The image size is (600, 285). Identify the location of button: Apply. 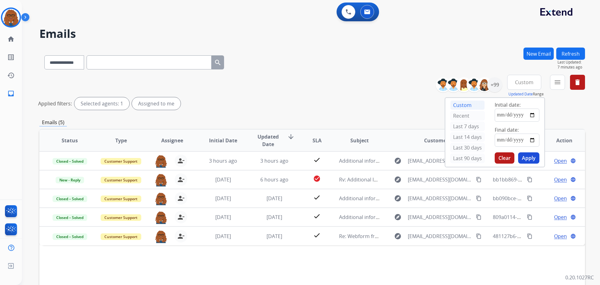
(529, 158).